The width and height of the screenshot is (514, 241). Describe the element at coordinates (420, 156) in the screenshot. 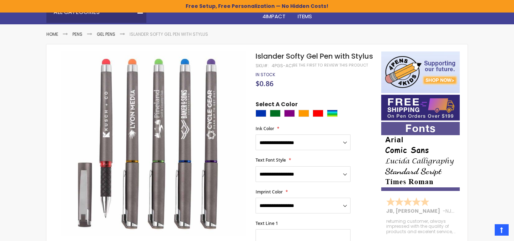

I see `img: font-personalization-examples` at that location.